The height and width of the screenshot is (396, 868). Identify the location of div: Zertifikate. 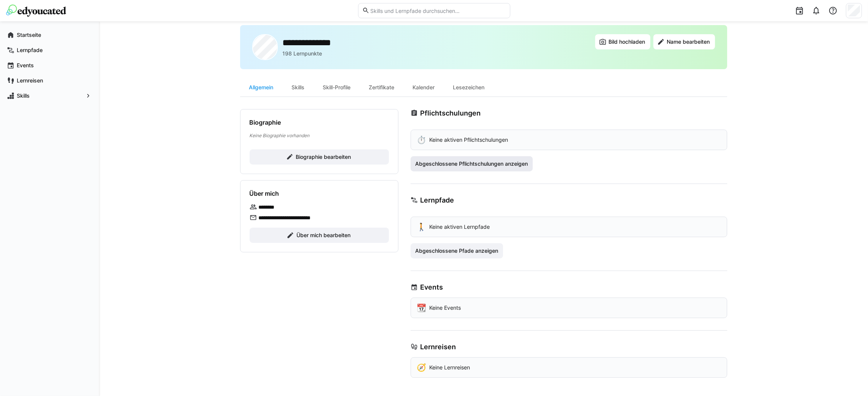
(381, 87).